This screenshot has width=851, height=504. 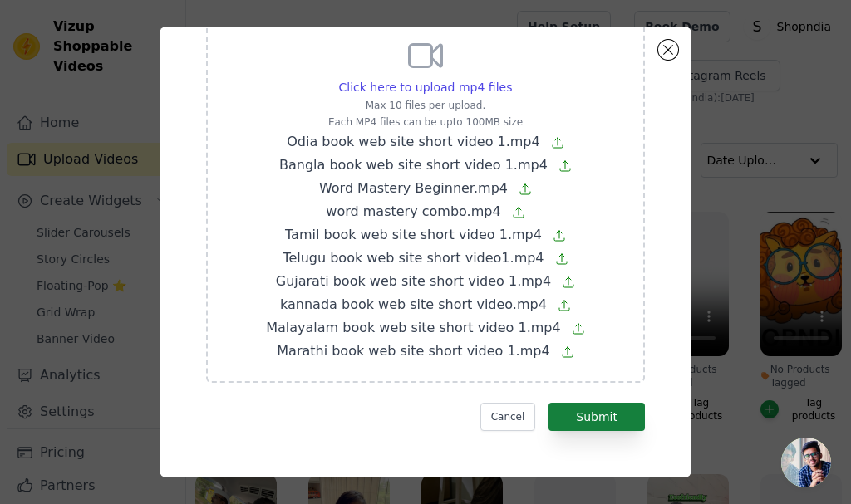 I want to click on p: Each MP4 files can be upto 100MB size, so click(x=426, y=122).